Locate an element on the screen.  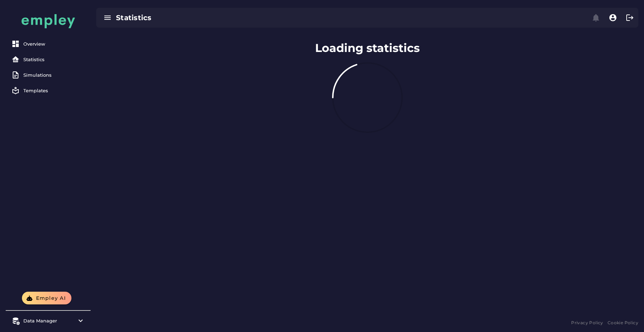
span: Empley AI is located at coordinates (51, 298).